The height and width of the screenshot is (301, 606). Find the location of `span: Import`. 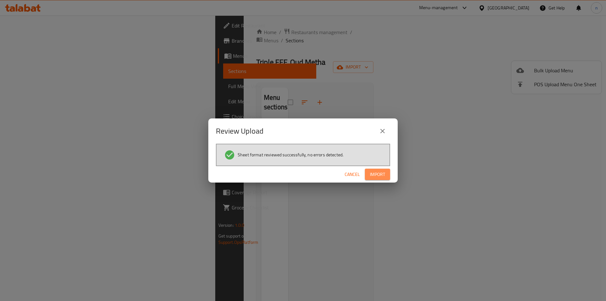

span: Import is located at coordinates (377, 174).